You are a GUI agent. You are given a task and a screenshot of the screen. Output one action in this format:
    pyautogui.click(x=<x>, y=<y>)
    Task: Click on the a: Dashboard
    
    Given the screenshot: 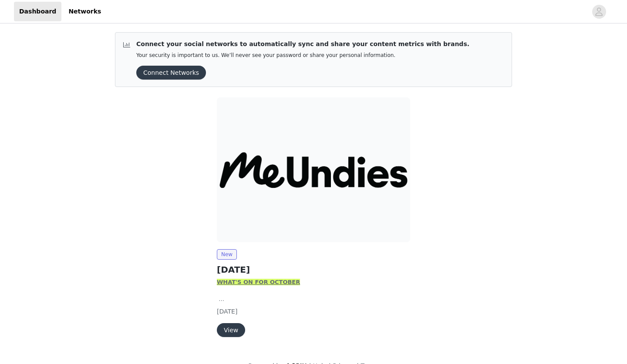 What is the action you would take?
    pyautogui.click(x=37, y=12)
    